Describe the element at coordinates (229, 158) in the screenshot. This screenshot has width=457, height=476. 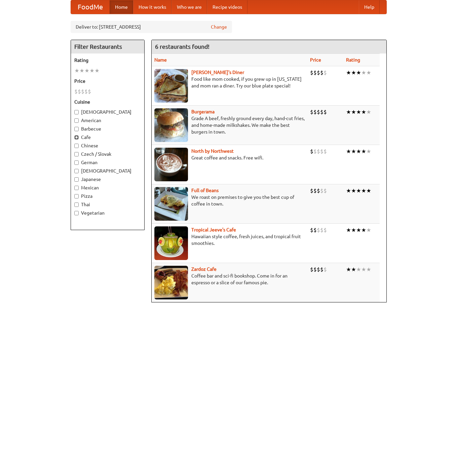
I see `p: Great coffee and snacks. Free wifi.` at that location.